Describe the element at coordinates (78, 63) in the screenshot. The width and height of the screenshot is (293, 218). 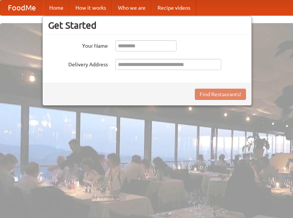
I see `label: Delivery Address` at that location.